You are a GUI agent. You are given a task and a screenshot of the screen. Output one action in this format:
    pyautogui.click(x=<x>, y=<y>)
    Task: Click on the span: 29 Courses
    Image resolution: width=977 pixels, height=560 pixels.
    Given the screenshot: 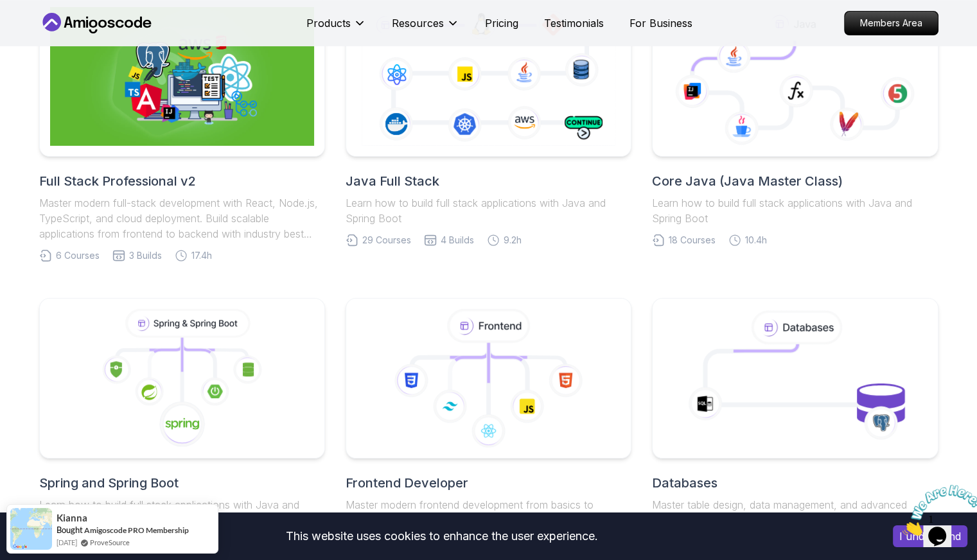 What is the action you would take?
    pyautogui.click(x=387, y=240)
    